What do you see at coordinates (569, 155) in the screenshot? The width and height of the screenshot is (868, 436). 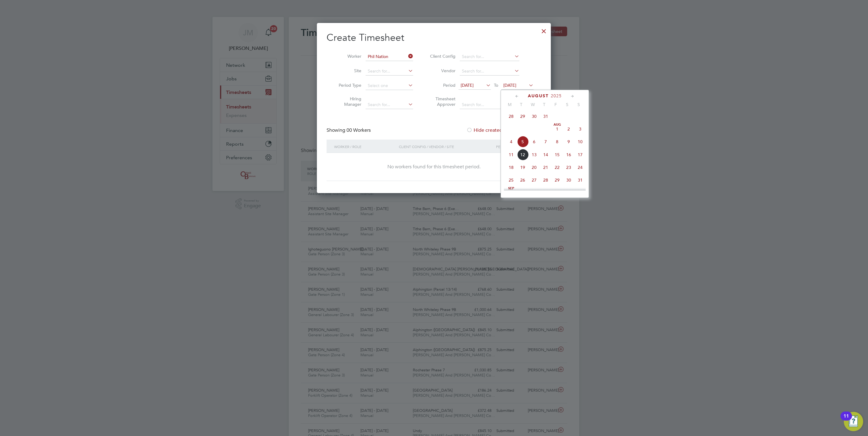 I see `span: 16` at bounding box center [569, 155].